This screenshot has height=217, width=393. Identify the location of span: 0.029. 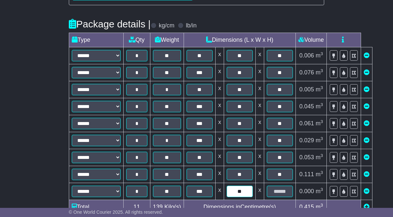
(306, 140).